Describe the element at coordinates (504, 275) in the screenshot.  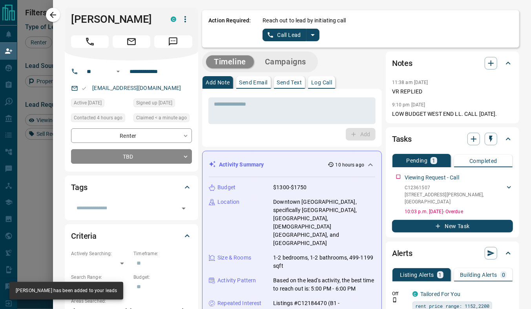
I see `p: 0` at that location.